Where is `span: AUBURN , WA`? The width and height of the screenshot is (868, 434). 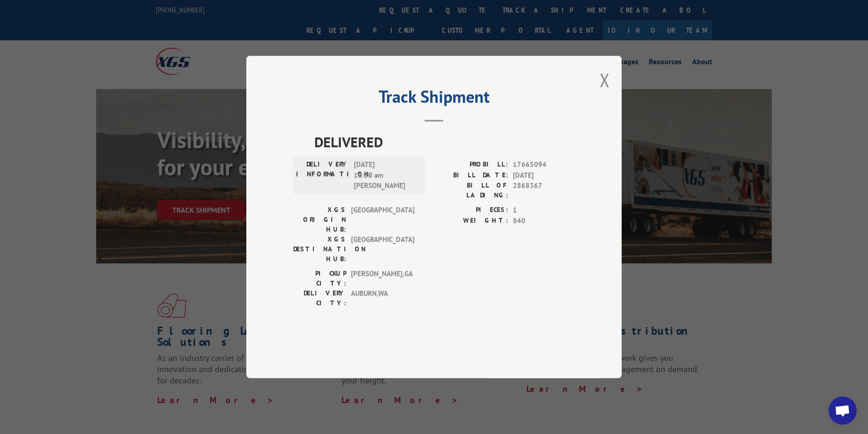 span: AUBURN , WA is located at coordinates (382, 298).